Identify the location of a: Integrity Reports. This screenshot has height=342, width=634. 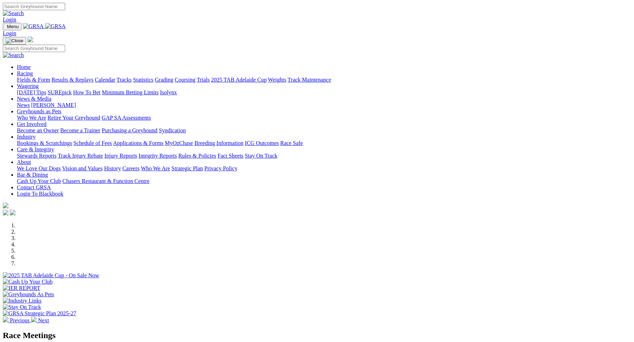
(157, 156).